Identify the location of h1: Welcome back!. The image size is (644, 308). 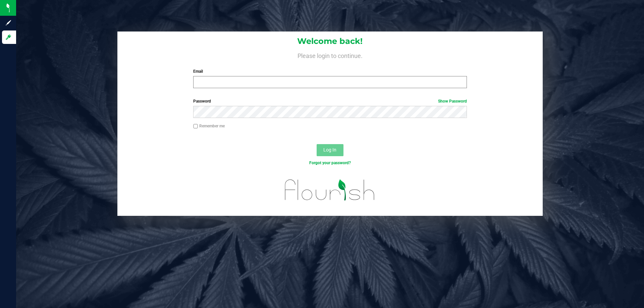
(330, 41).